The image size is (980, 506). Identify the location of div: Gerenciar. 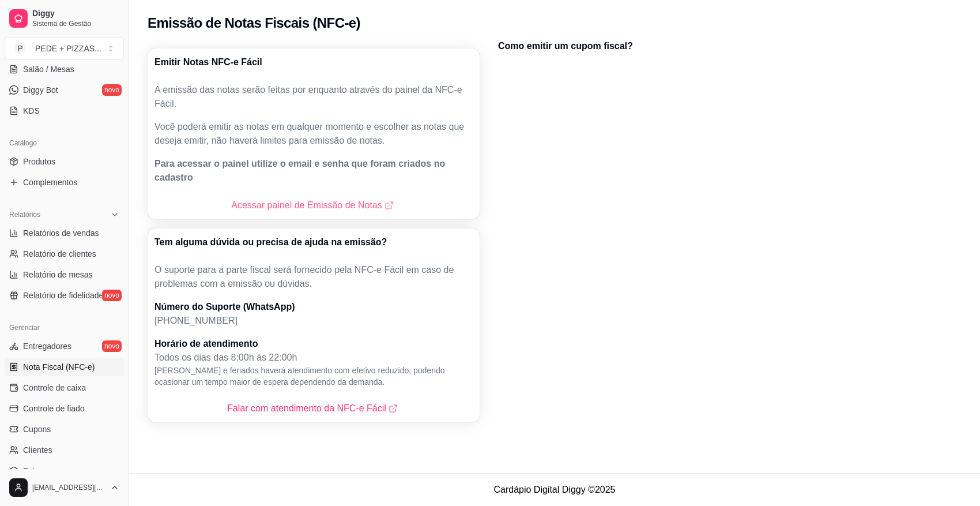
(64, 328).